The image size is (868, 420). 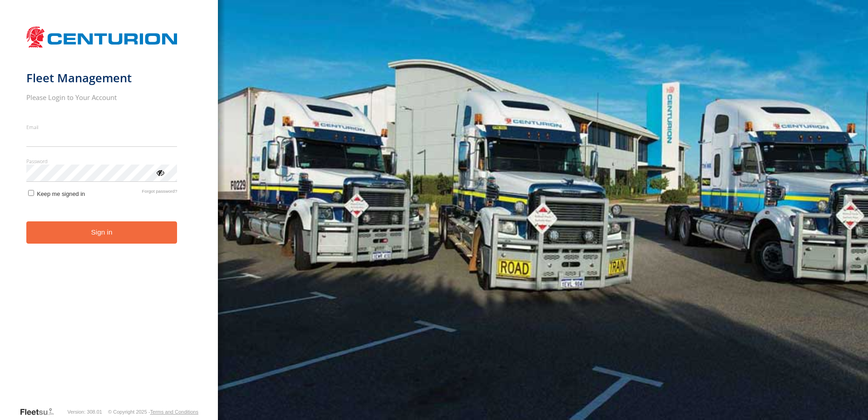 What do you see at coordinates (101, 232) in the screenshot?
I see `button: Sign in` at bounding box center [101, 232].